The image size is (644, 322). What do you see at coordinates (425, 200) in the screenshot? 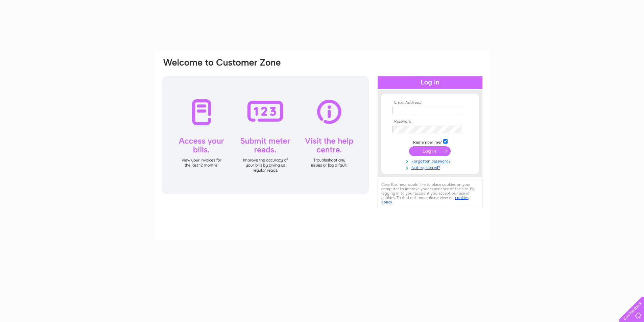
I see `a: cookies policy` at bounding box center [425, 200].